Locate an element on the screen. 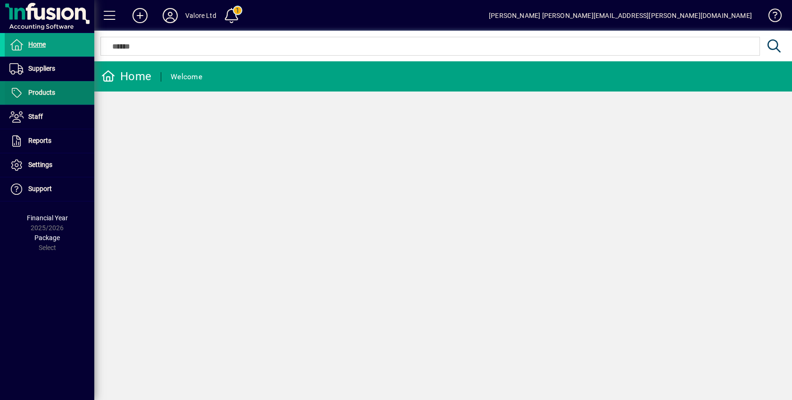 This screenshot has height=400, width=792. span: Reports is located at coordinates (40, 140).